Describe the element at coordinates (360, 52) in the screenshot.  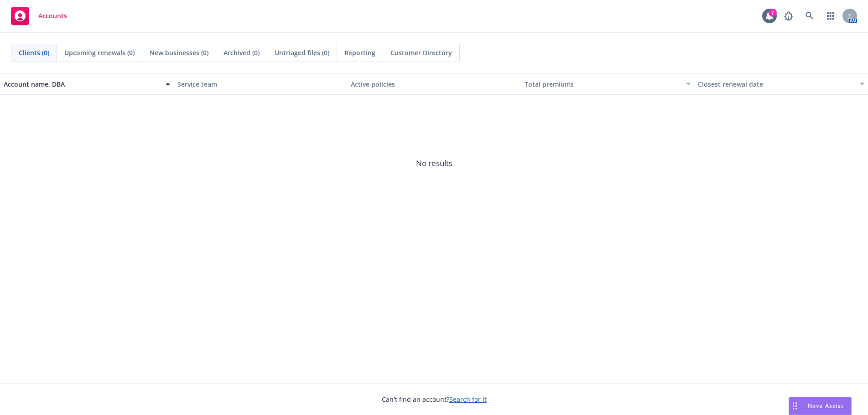
I see `span: Reporting` at that location.